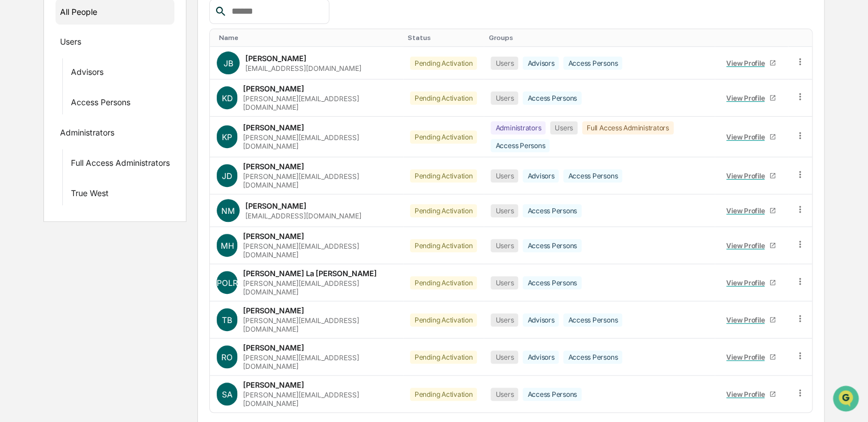  What do you see at coordinates (193, 131) in the screenshot?
I see `button: See all` at bounding box center [193, 131].